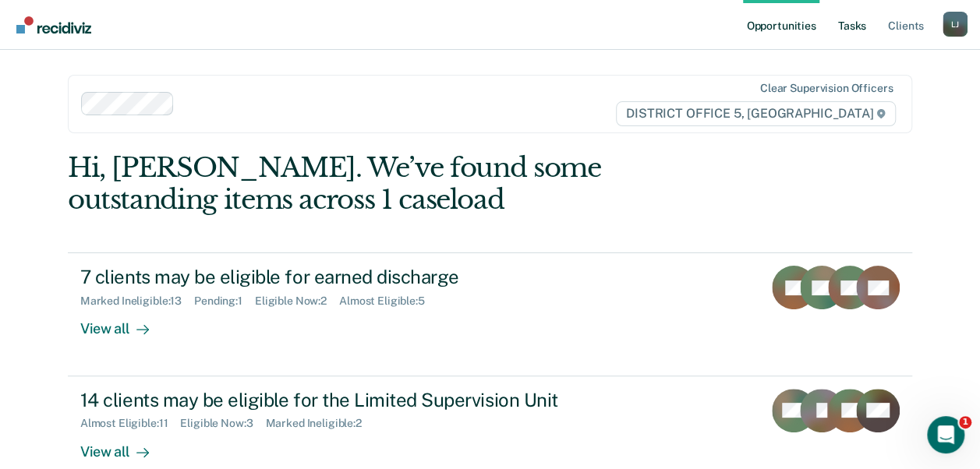 This screenshot has height=469, width=980. What do you see at coordinates (297, 301) in the screenshot?
I see `div: Eligible Now : 2` at bounding box center [297, 301].